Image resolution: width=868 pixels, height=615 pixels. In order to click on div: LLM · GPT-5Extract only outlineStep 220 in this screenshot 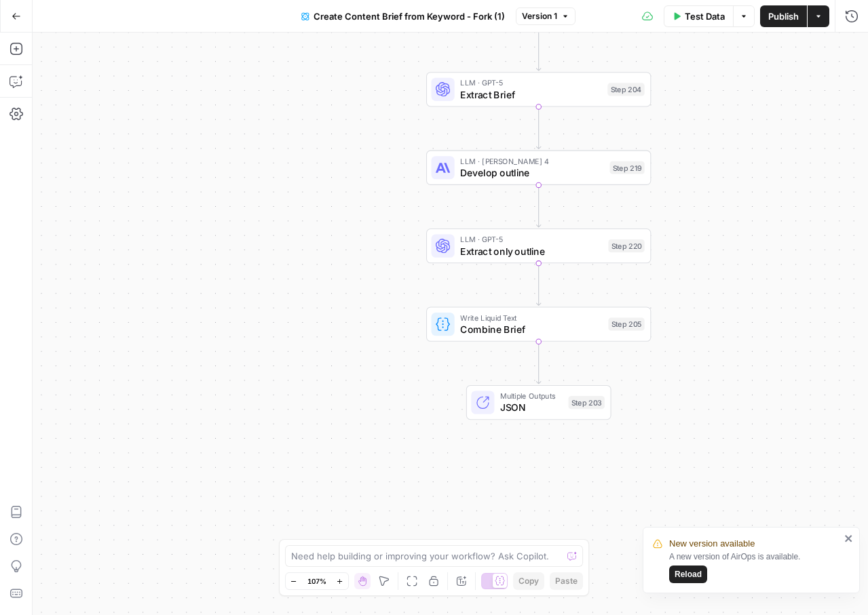, I will do `click(538, 246)`.